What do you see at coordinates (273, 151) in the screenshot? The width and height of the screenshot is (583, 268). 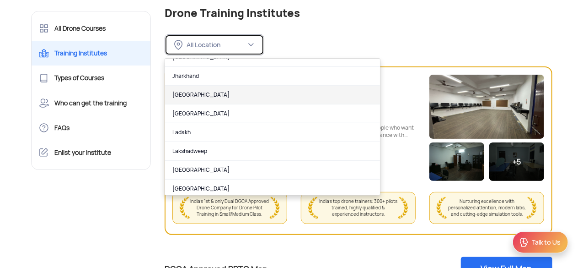 I see `a: Lakshadweep` at bounding box center [273, 151].